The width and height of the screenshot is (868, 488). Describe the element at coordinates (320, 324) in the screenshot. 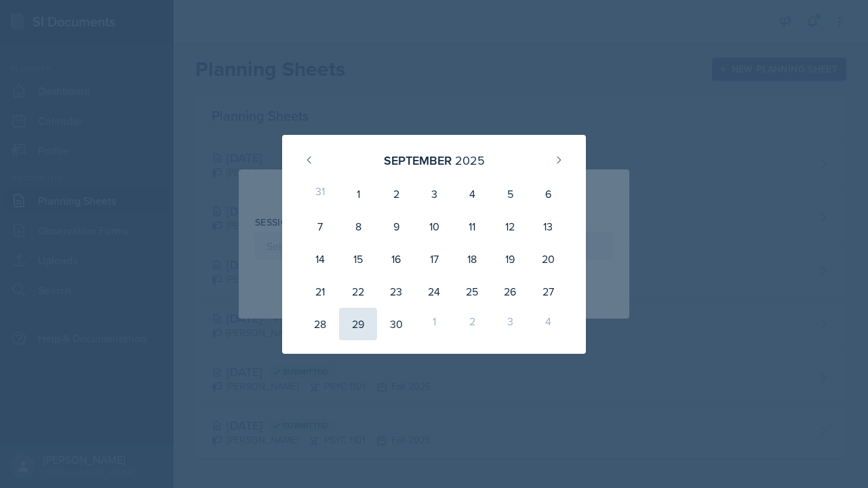

I see `div: 28` at that location.